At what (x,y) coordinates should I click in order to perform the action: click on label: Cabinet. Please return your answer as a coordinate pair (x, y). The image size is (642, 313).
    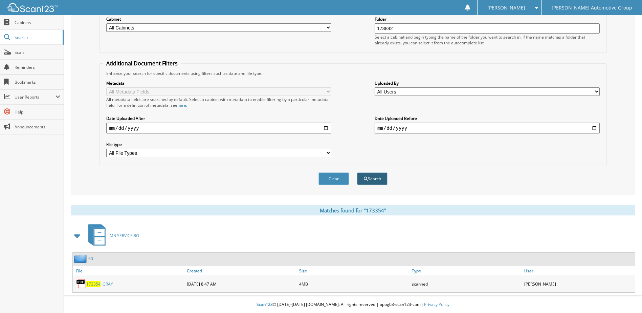
    Looking at the image, I should click on (219, 19).